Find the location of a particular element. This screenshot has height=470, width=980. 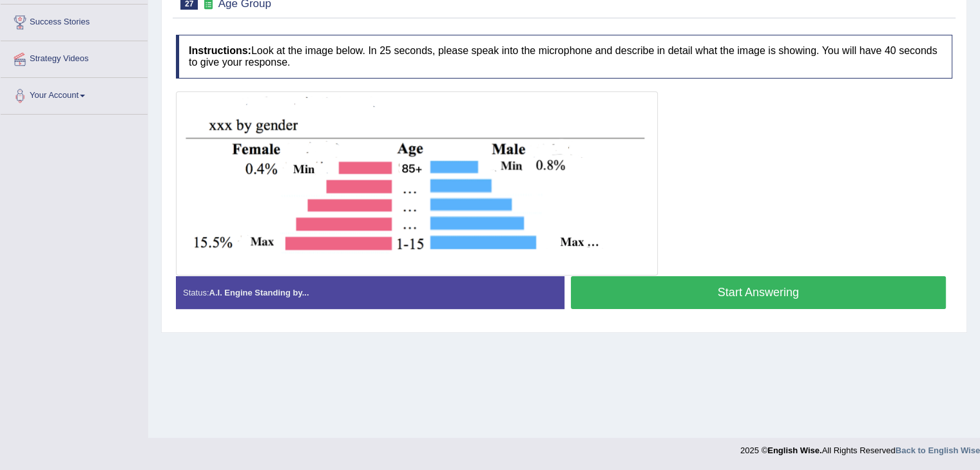

button: Start Answering is located at coordinates (759, 292).